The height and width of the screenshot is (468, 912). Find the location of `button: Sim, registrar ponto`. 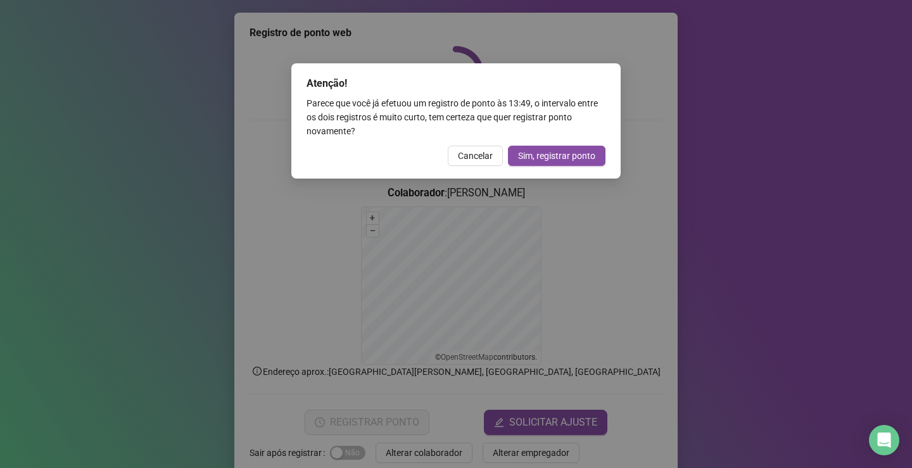

button: Sim, registrar ponto is located at coordinates (557, 156).